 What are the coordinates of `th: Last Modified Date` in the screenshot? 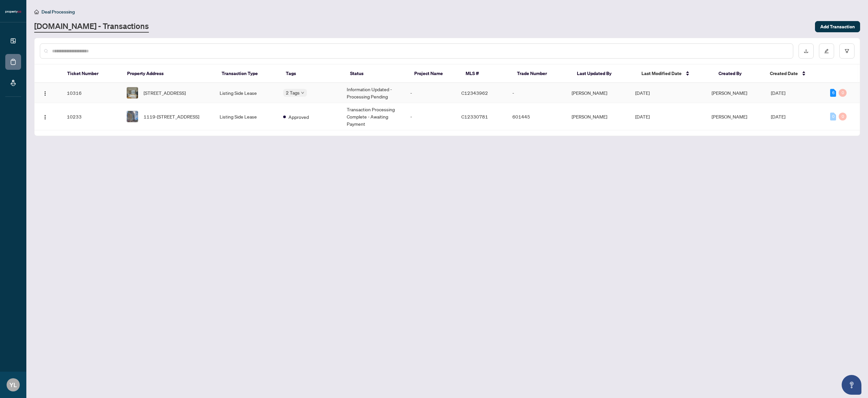 It's located at (675, 74).